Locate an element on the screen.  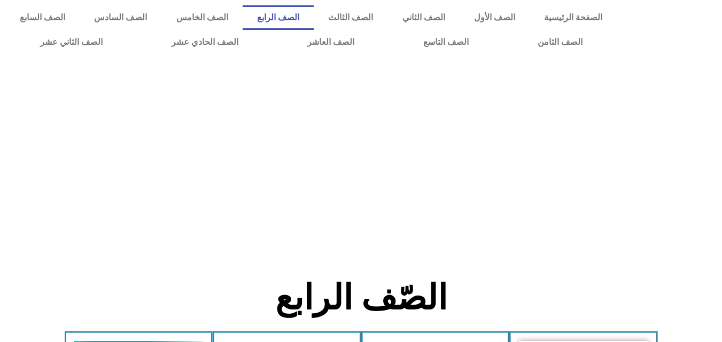
a: الصف السادس is located at coordinates (120, 18).